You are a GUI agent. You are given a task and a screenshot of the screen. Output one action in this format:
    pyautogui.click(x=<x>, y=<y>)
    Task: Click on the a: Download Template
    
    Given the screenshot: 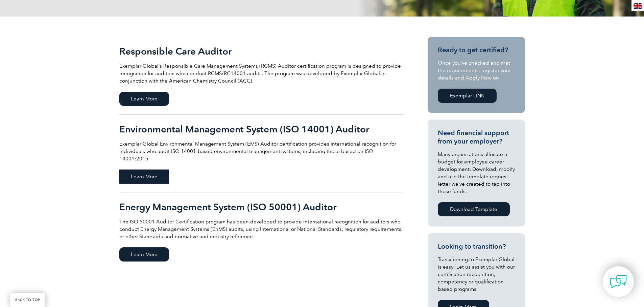 What is the action you would take?
    pyautogui.click(x=474, y=210)
    